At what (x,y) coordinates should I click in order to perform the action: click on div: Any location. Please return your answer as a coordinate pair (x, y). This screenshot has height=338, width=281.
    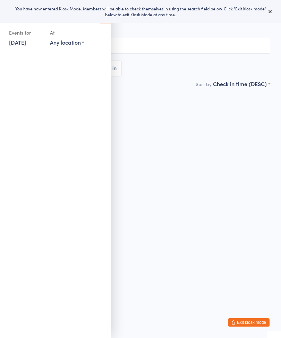
    Looking at the image, I should click on (67, 42).